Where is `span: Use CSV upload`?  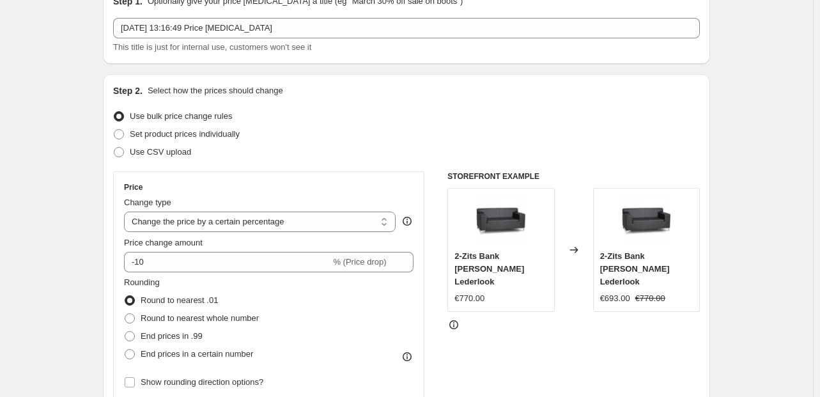
span: Use CSV upload is located at coordinates (160, 152).